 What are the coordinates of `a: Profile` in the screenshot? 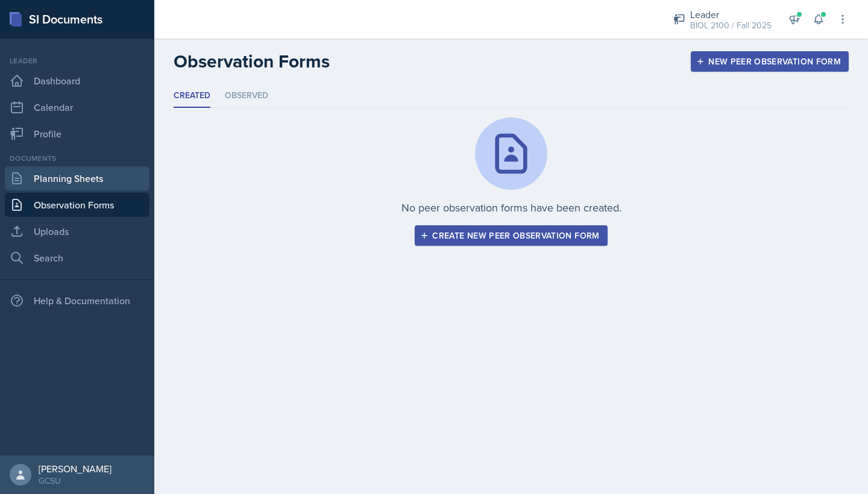 It's located at (77, 134).